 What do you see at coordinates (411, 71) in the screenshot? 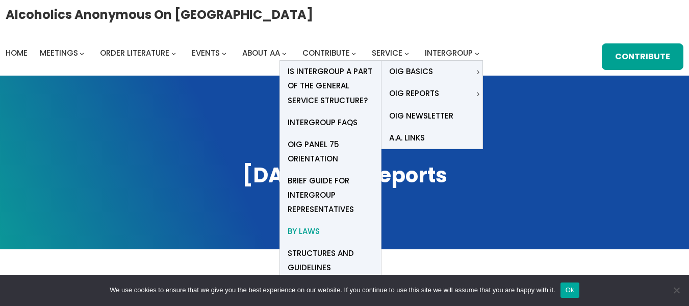
I see `span: OIG Basics` at bounding box center [411, 71].